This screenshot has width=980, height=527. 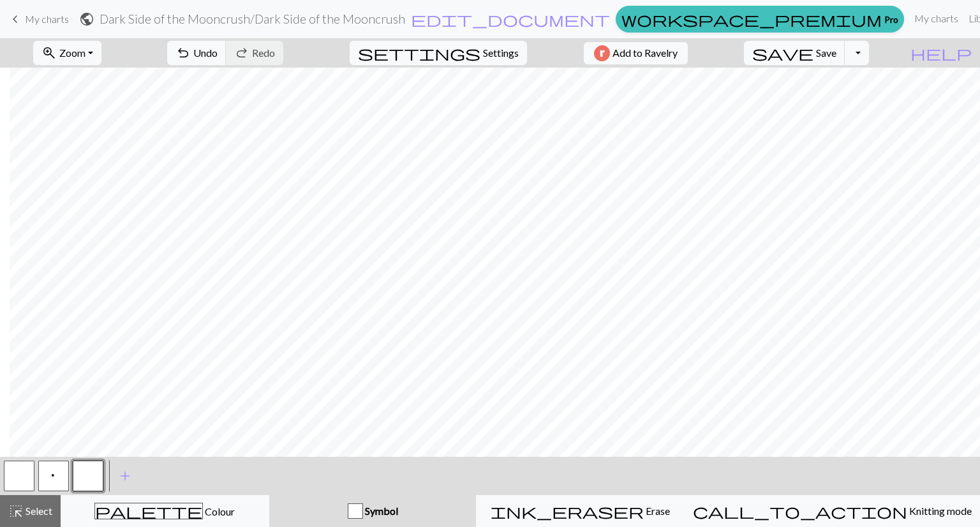 I want to click on span: add, so click(x=125, y=476).